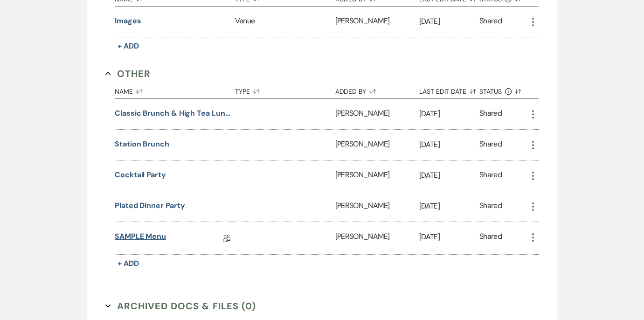  I want to click on div: Venue, so click(285, 21).